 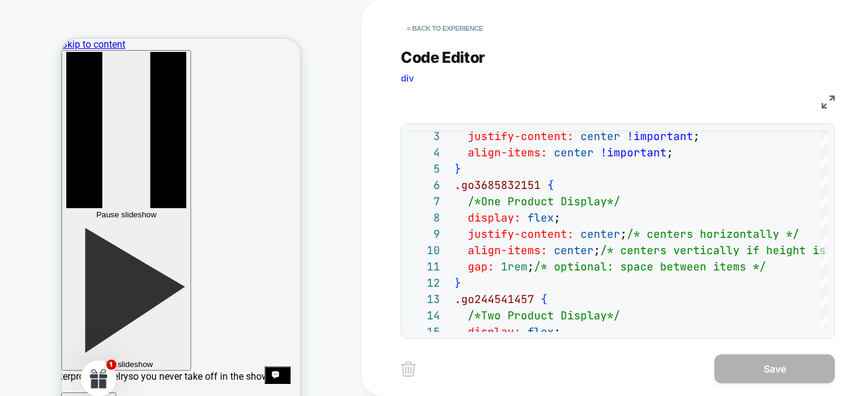 What do you see at coordinates (481, 266) in the screenshot?
I see `span: gap:` at bounding box center [481, 266].